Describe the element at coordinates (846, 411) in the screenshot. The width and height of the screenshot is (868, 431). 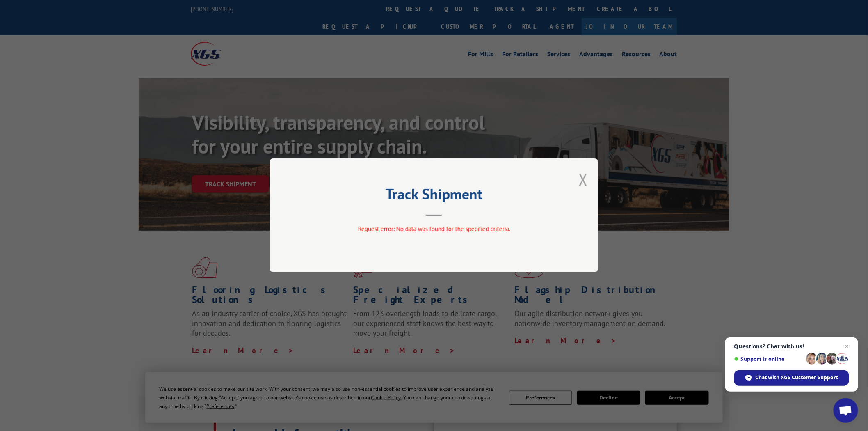
I see `a: Open chat` at that location.